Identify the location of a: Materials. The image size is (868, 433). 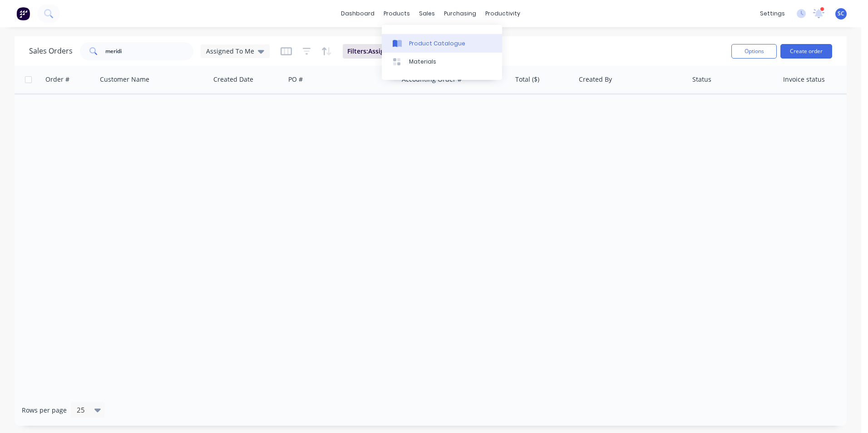
(442, 62).